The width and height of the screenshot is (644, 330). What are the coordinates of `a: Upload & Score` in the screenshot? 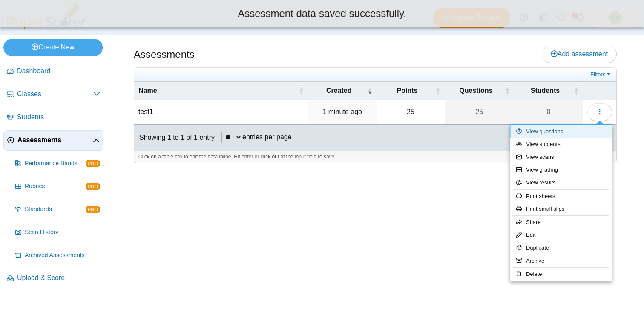 It's located at (53, 279).